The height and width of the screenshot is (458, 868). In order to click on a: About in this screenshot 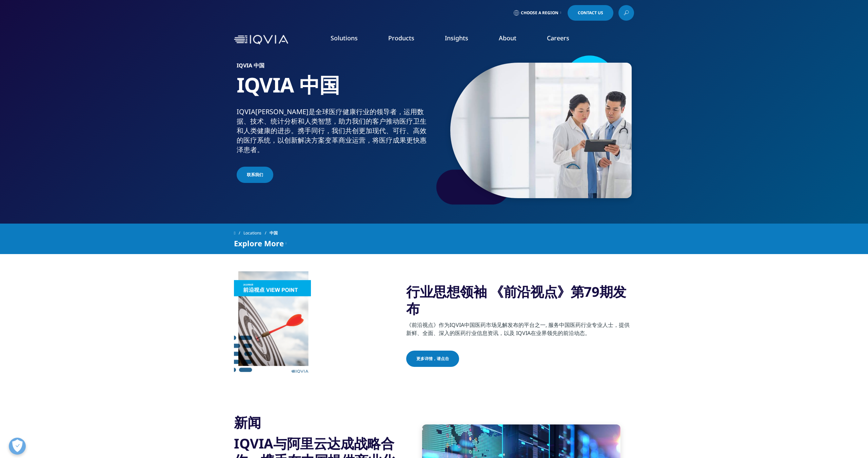, I will do `click(507, 38)`.